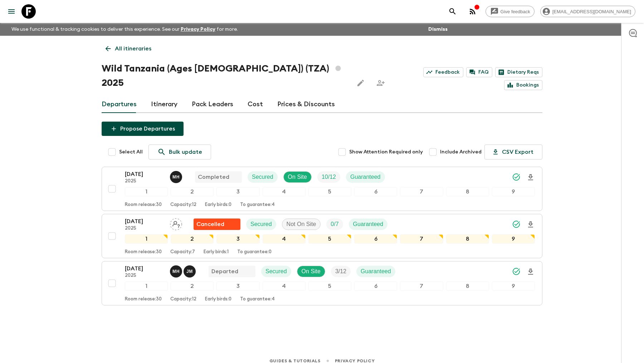  What do you see at coordinates (119, 105) in the screenshot?
I see `a: Departures` at bounding box center [119, 105].